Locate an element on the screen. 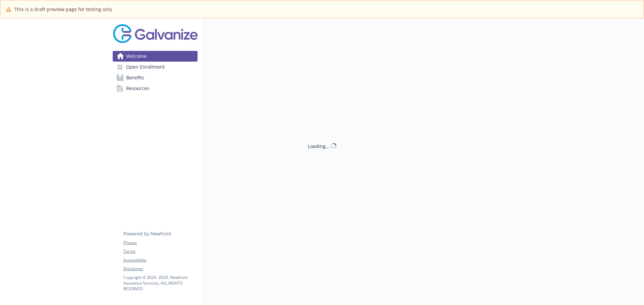 This screenshot has height=305, width=644. span: Benefits is located at coordinates (135, 78).